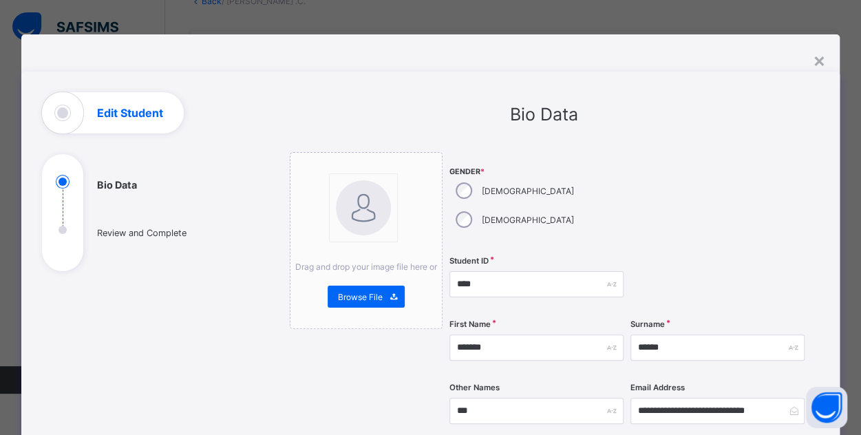 This screenshot has height=435, width=861. I want to click on label: Other Names, so click(474, 388).